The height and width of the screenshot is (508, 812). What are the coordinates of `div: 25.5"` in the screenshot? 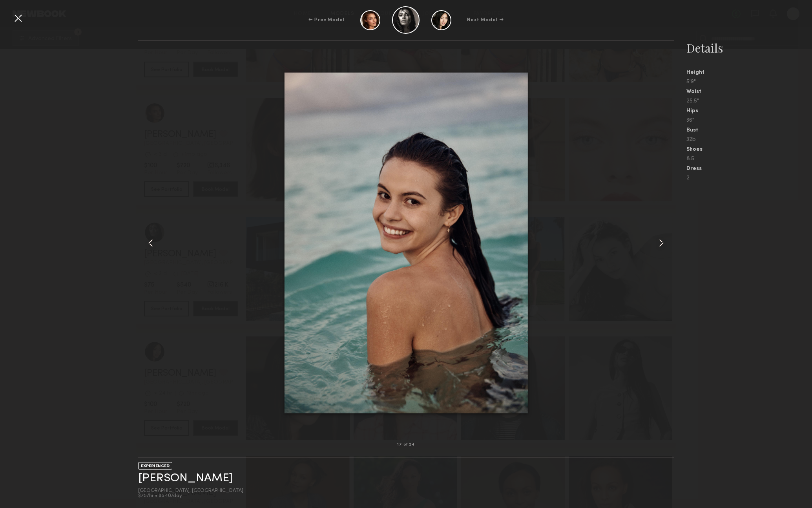 It's located at (749, 101).